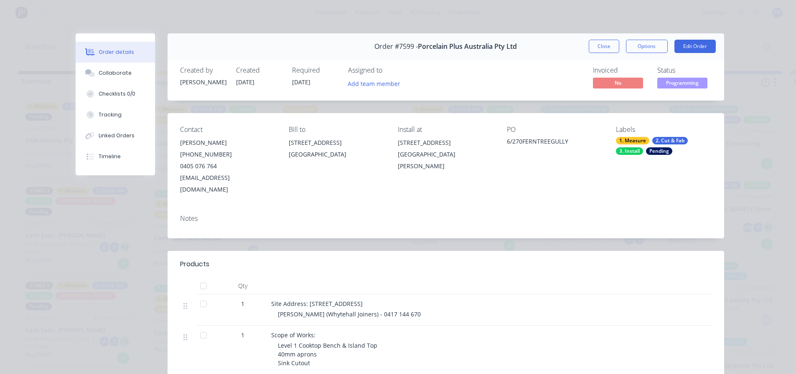  Describe the element at coordinates (115, 157) in the screenshot. I see `button: Timeline` at that location.